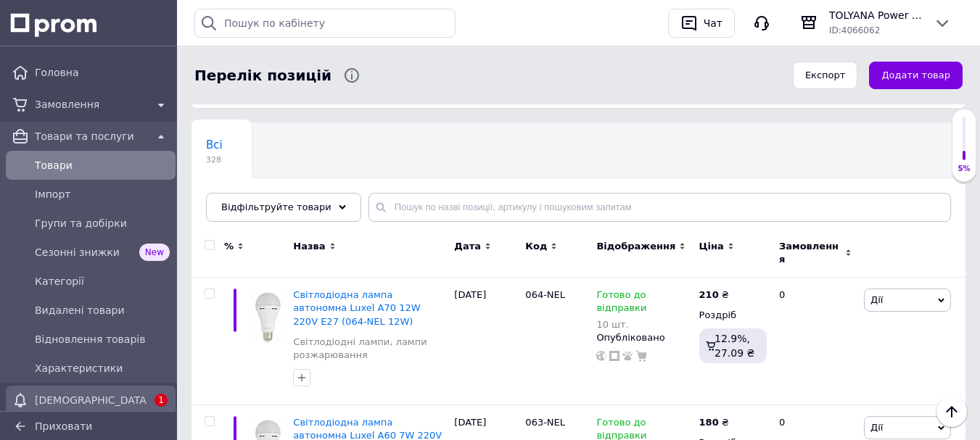 Image resolution: width=980 pixels, height=440 pixels. I want to click on button: Додати товар, so click(915, 75).